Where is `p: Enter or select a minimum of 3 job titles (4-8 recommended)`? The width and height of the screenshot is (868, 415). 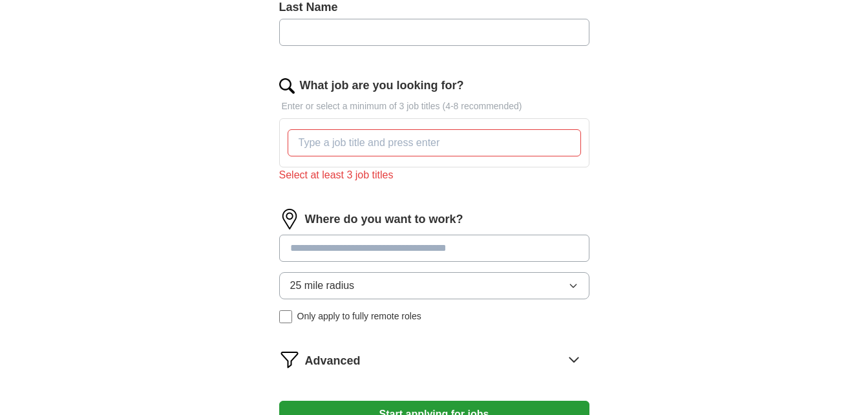
p: Enter or select a minimum of 3 job titles (4-8 recommended) is located at coordinates (434, 106).